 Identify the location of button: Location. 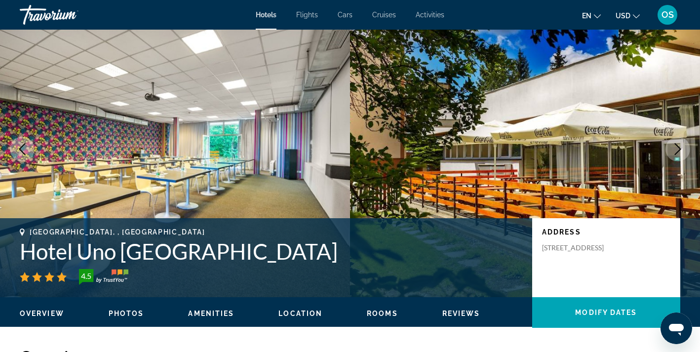
(300, 314).